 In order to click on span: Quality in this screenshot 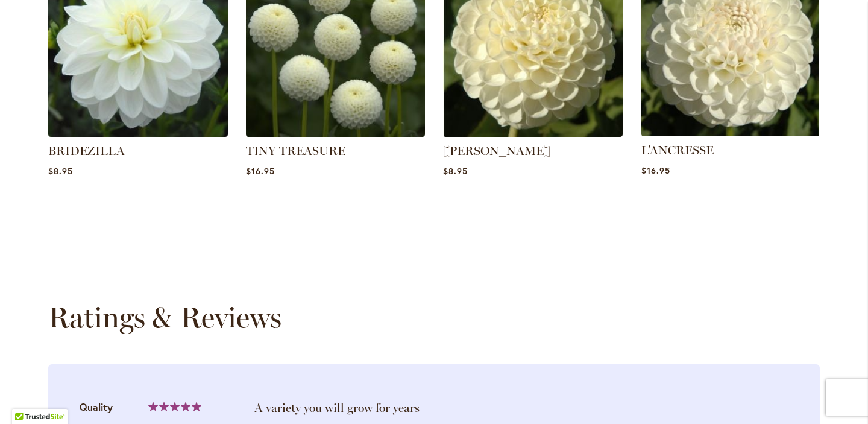, I will do `click(96, 406)`.